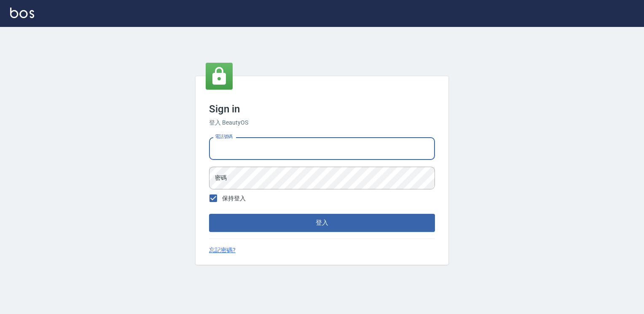  I want to click on button: 登入, so click(322, 223).